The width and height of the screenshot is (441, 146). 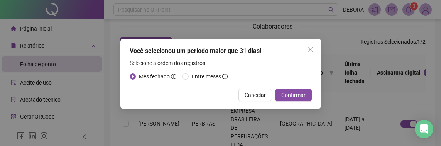 I want to click on button: Close, so click(x=310, y=49).